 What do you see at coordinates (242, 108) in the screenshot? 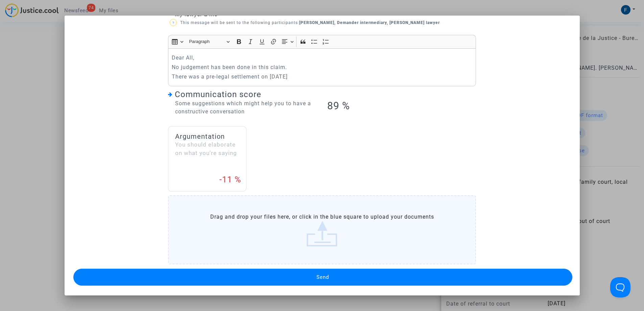
I see `div: Some suggestions which might help you to have a constructive conversation` at bounding box center [242, 108].